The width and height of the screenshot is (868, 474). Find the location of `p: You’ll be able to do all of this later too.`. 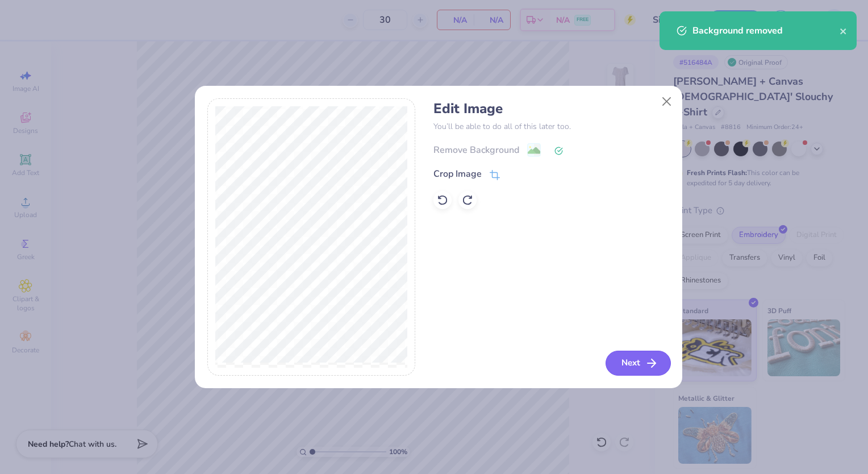

p: You’ll be able to do all of this later too. is located at coordinates (551, 126).